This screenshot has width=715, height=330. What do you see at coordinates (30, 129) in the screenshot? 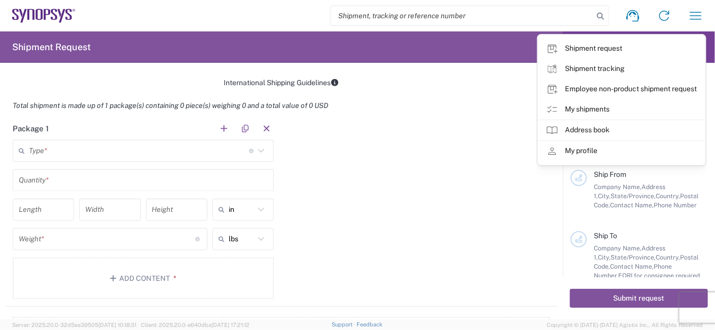
I see `h2: Package 1` at bounding box center [30, 129].